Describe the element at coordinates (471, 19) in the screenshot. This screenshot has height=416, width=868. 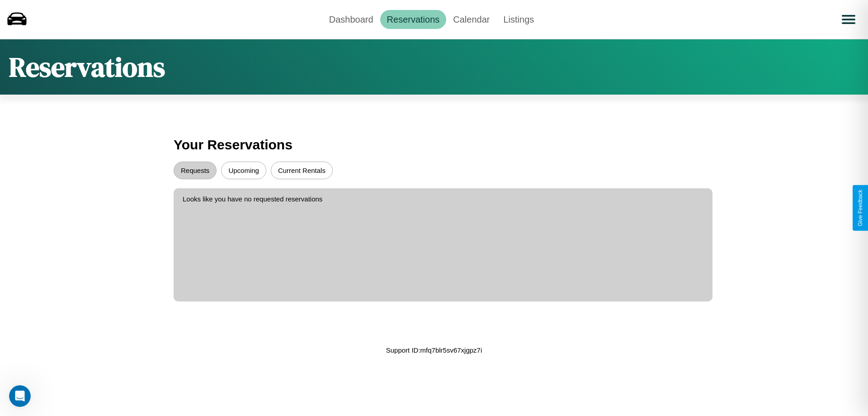
I see `a: Calendar` at that location.